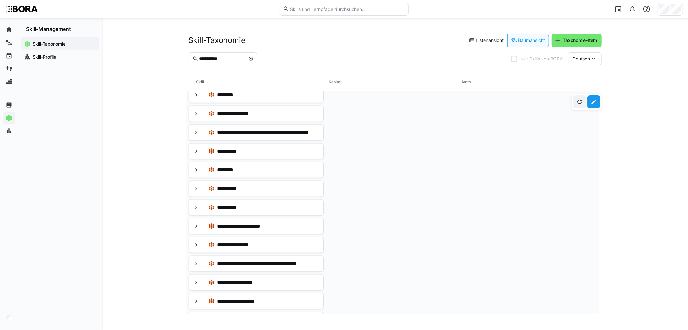 The height and width of the screenshot is (330, 688). I want to click on span: Taxonomie-Item, so click(581, 40).